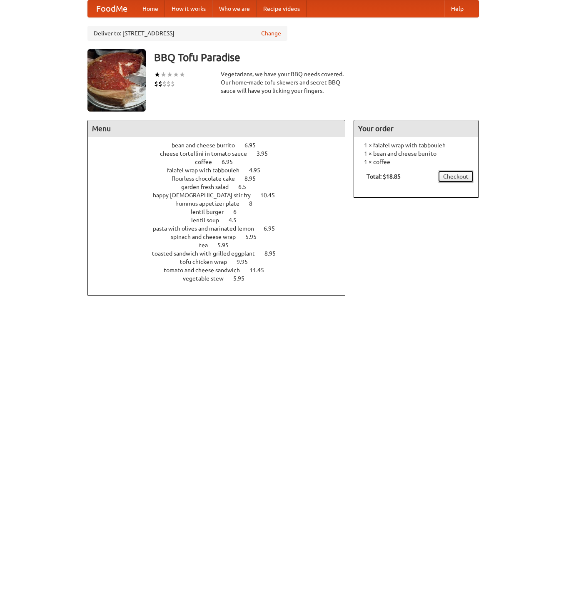  I want to click on span: 10.45, so click(271, 195).